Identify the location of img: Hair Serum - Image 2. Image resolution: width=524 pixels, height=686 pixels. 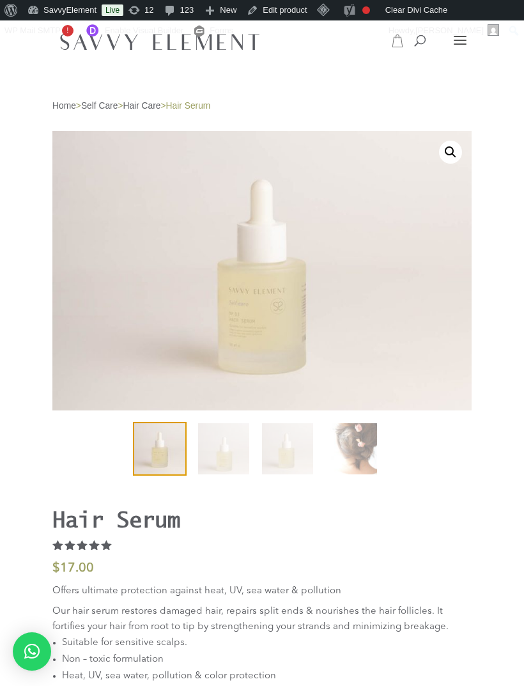
(224, 449).